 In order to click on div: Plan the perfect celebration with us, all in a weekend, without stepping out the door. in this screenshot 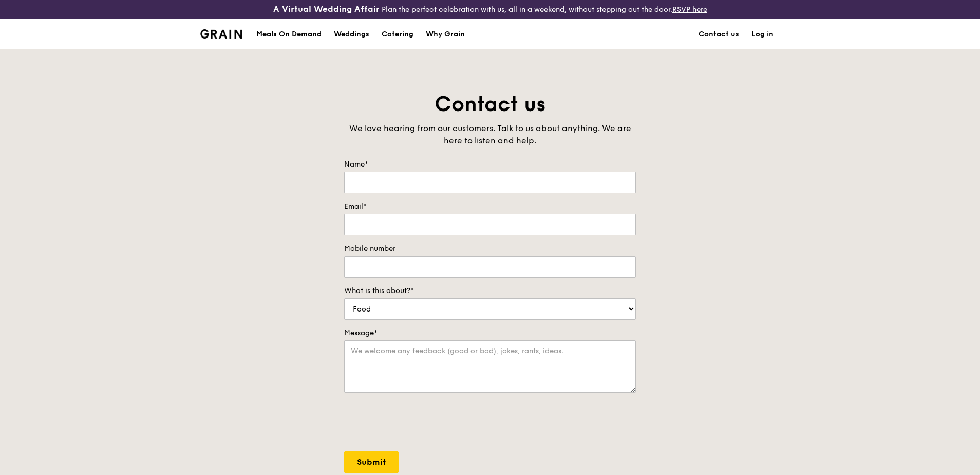, I will do `click(490, 9)`.